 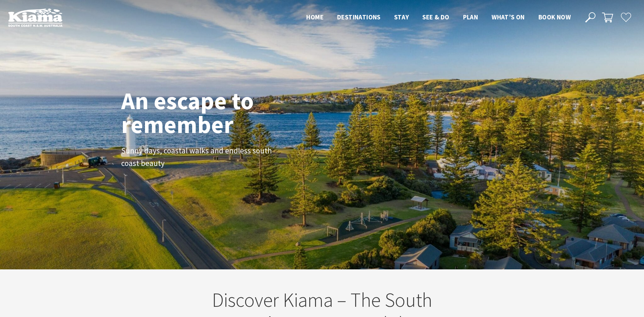 What do you see at coordinates (35, 17) in the screenshot?
I see `img: Kiama Logo` at bounding box center [35, 17].